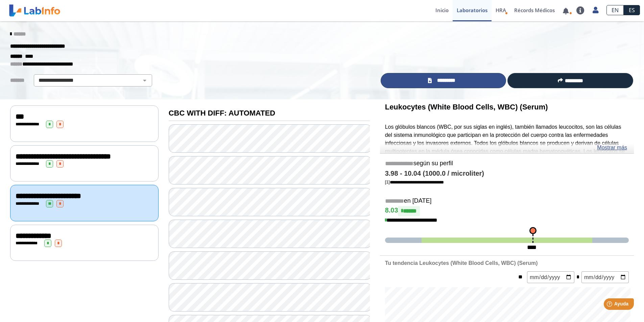 This screenshot has width=644, height=322. What do you see at coordinates (615, 10) in the screenshot?
I see `a: EN` at bounding box center [615, 10].